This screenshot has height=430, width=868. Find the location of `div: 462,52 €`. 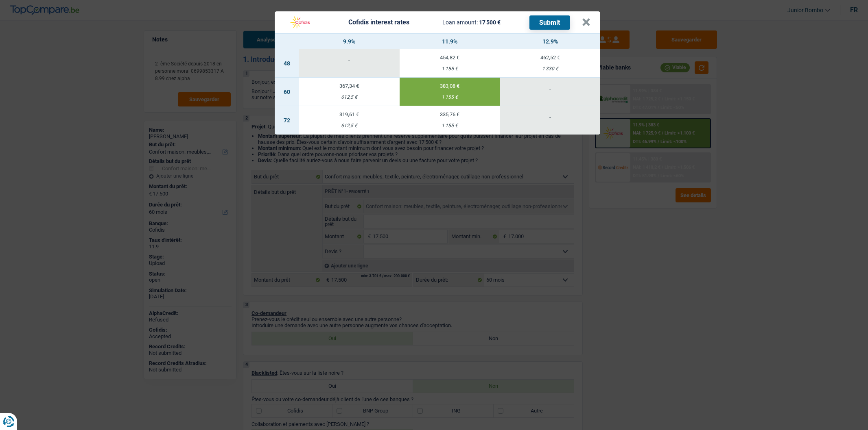

div: 462,52 € is located at coordinates (549, 57).